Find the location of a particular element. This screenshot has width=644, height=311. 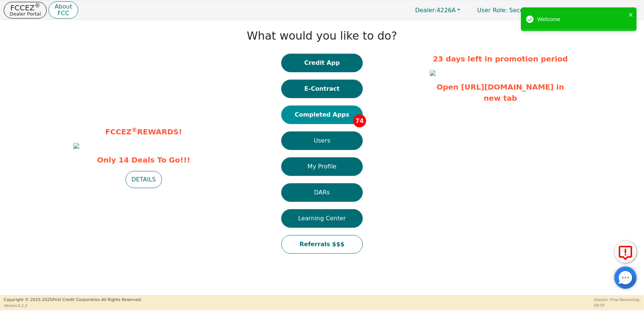

button: FCCEZ®Dealer Portal is located at coordinates (25, 10).